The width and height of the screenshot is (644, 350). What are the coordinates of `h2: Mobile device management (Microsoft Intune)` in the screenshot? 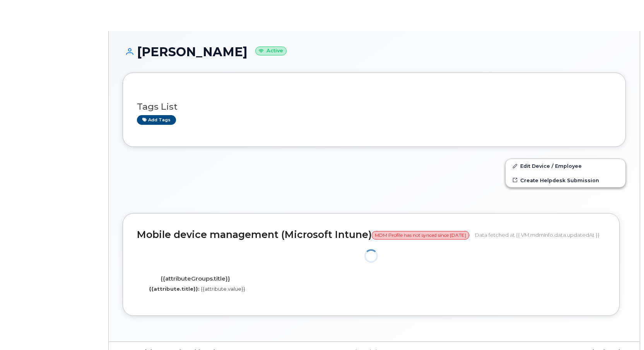 It's located at (303, 235).